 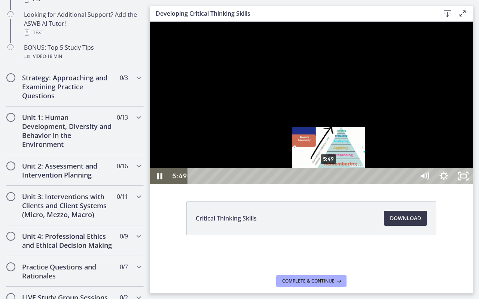 I want to click on span: 0 / 3, so click(x=123, y=78).